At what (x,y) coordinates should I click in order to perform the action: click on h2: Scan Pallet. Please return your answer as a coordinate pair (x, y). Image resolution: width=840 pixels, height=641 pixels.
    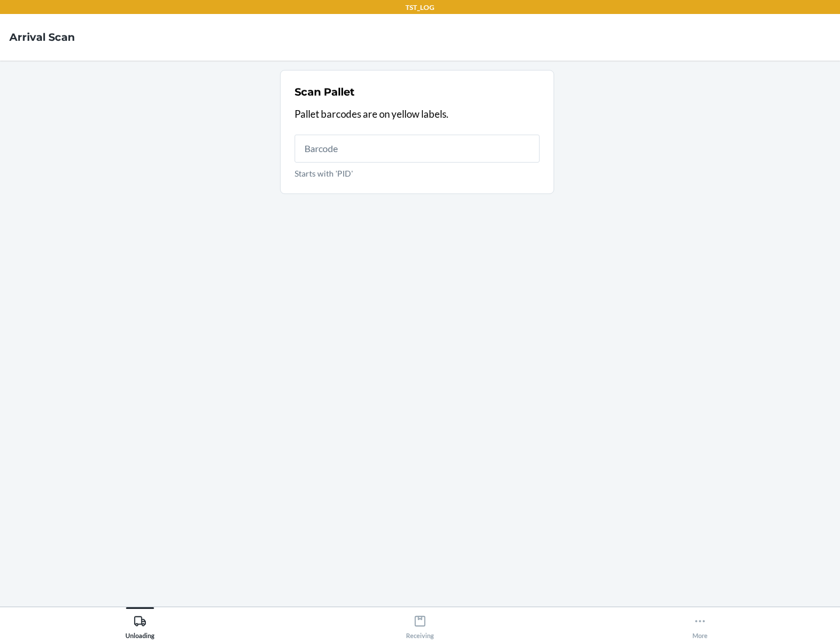
    Looking at the image, I should click on (325, 93).